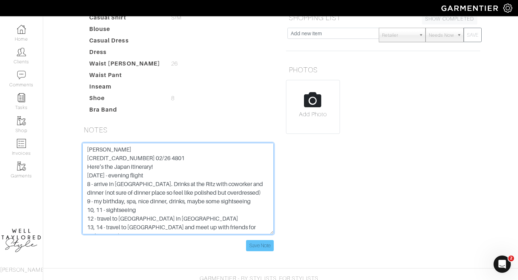 Image resolution: width=518 pixels, height=280 pixels. Describe the element at coordinates (399, 35) in the screenshot. I see `span: Retailer` at that location.